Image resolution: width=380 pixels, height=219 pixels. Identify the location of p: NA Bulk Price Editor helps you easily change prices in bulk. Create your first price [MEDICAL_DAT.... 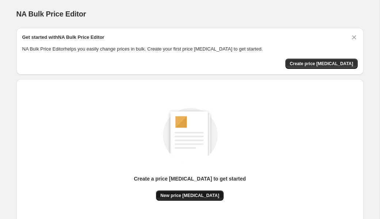
(190, 49).